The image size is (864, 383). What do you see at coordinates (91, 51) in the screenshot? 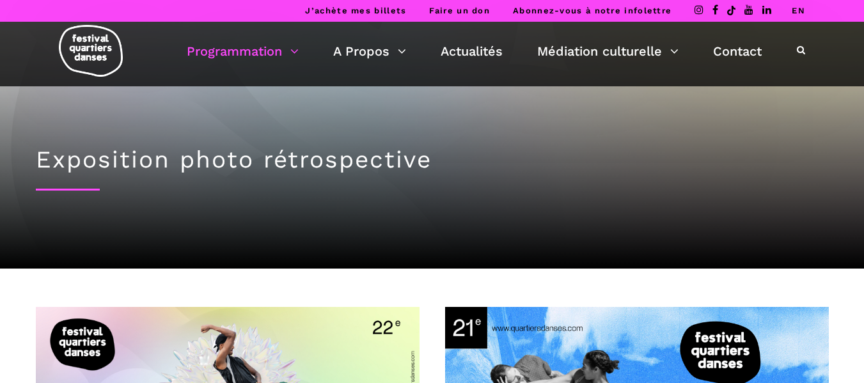
I see `img: logo-fqd-med` at bounding box center [91, 51].